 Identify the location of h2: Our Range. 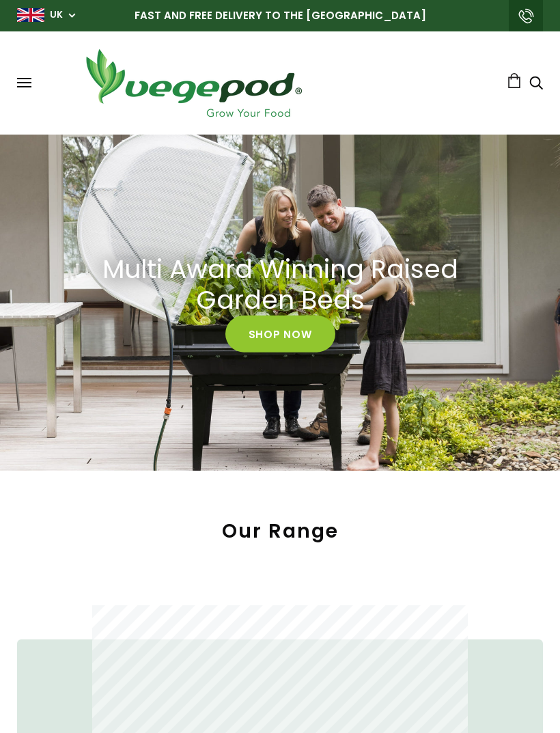
(280, 531).